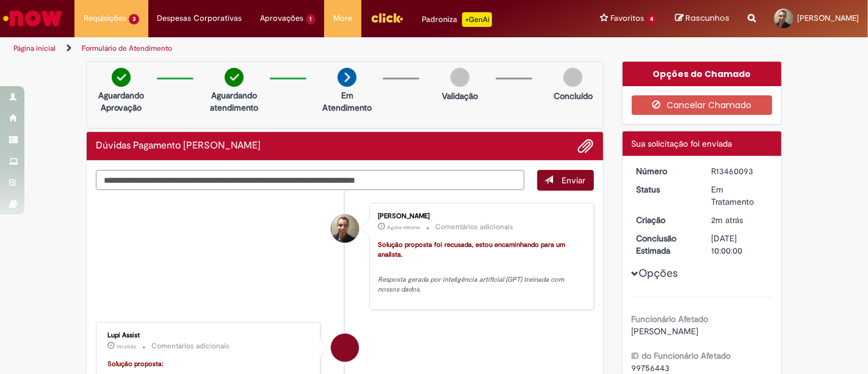 The image size is (868, 374). I want to click on span: 3, so click(134, 19).